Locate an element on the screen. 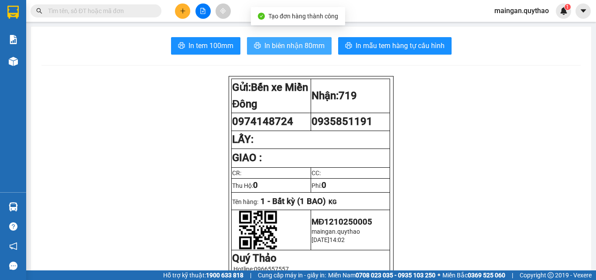  button: printerIn tem 100mm is located at coordinates (206, 46).